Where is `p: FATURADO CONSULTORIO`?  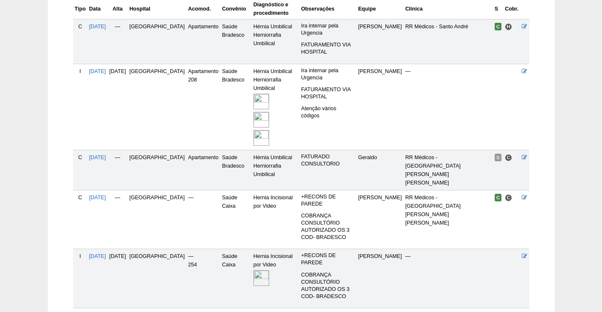 p: FATURADO CONSULTORIO is located at coordinates (328, 161).